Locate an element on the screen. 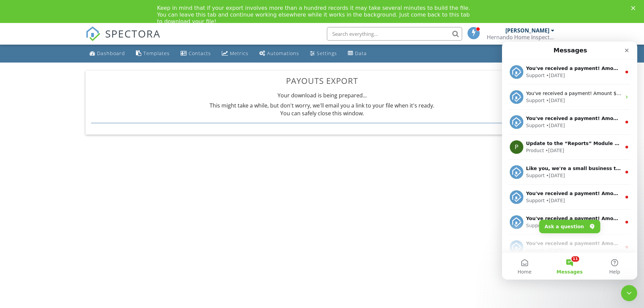 Image resolution: width=644 pixels, height=308 pixels. button: Help is located at coordinates (112, 224).